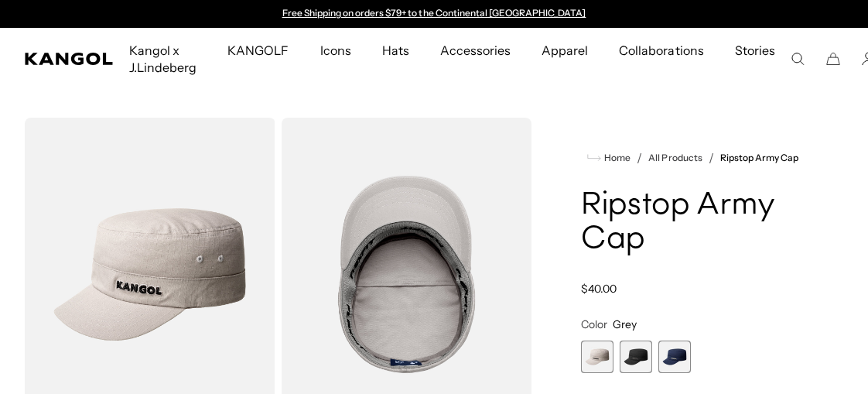 This screenshot has width=868, height=394. What do you see at coordinates (609, 158) in the screenshot?
I see `a: Home` at bounding box center [609, 158].